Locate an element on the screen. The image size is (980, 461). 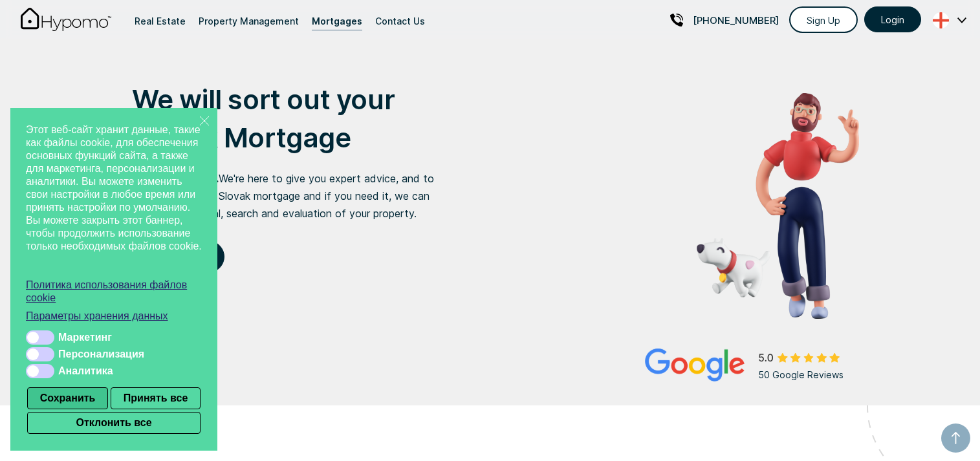
button: Принять все is located at coordinates (155, 398).